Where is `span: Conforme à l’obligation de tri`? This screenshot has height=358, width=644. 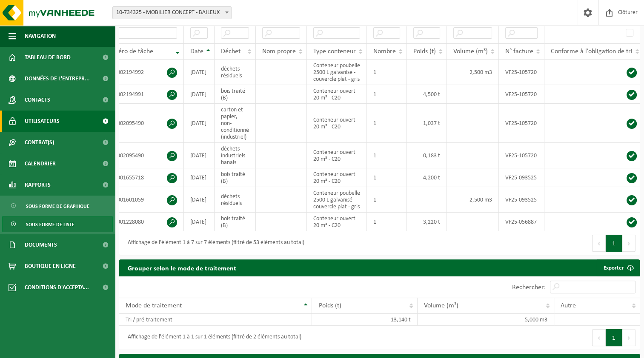
span: Conforme à l’obligation de tri is located at coordinates (592, 52).